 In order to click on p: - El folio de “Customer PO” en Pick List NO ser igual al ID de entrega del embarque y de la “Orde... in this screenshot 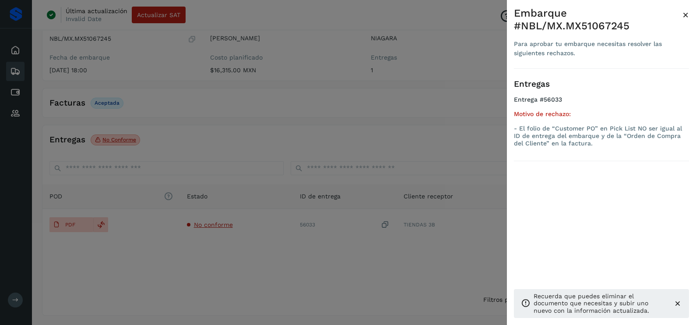, I will do `click(602, 136)`.